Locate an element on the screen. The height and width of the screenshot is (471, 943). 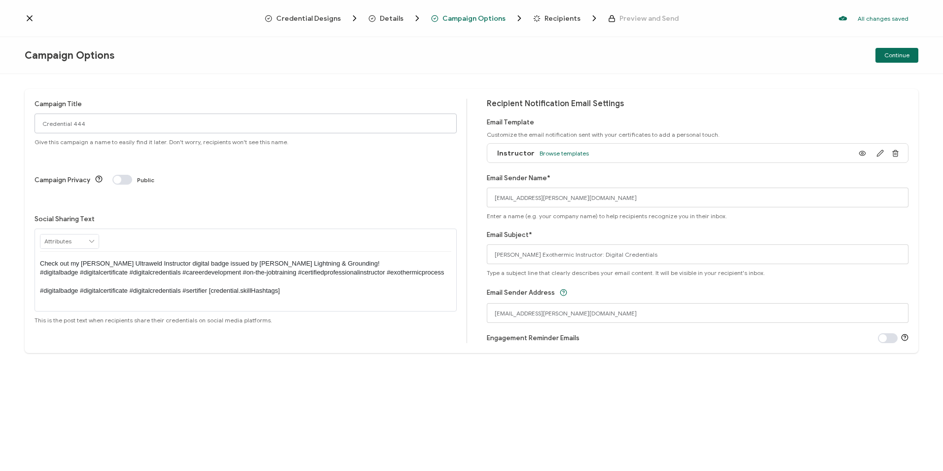
p: All changes saved is located at coordinates (883, 18).